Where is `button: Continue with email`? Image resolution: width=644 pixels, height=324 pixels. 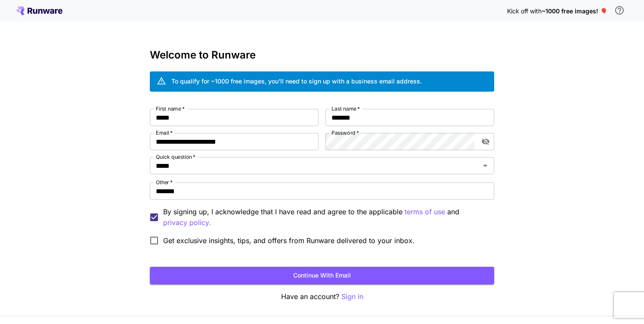
button: Continue with email is located at coordinates (322, 275).